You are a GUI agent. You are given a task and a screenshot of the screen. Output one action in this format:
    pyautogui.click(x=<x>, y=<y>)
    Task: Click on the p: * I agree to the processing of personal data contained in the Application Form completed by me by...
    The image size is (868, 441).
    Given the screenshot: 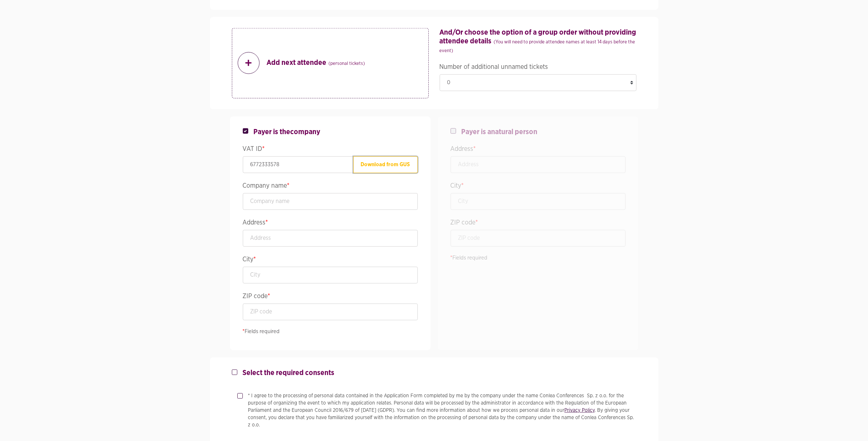 What is the action you would take?
    pyautogui.click(x=442, y=411)
    